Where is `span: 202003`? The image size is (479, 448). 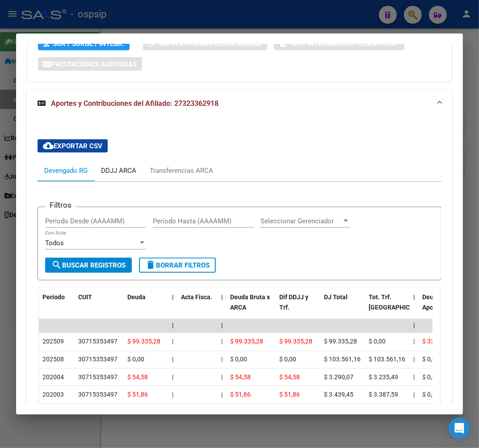 span: 202003 is located at coordinates (53, 395).